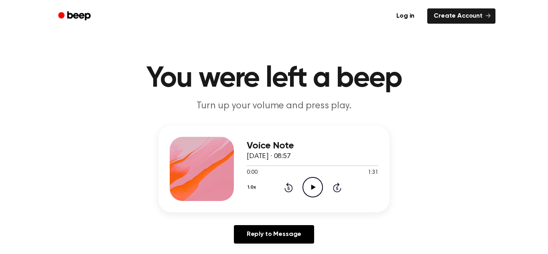  Describe the element at coordinates (274, 106) in the screenshot. I see `p: Turn up your volume and press play.` at that location.